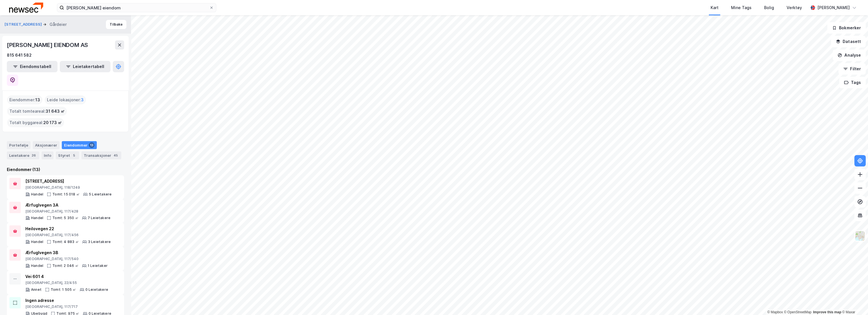 The width and height of the screenshot is (868, 315). What do you see at coordinates (775, 312) in the screenshot?
I see `a: Mapbox` at bounding box center [775, 312].